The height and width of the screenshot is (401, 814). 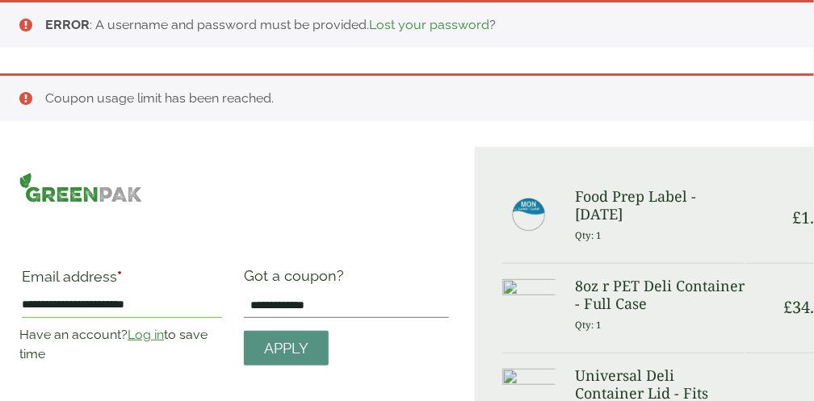 I want to click on li: Coupon usage limit has been reached., so click(x=416, y=98).